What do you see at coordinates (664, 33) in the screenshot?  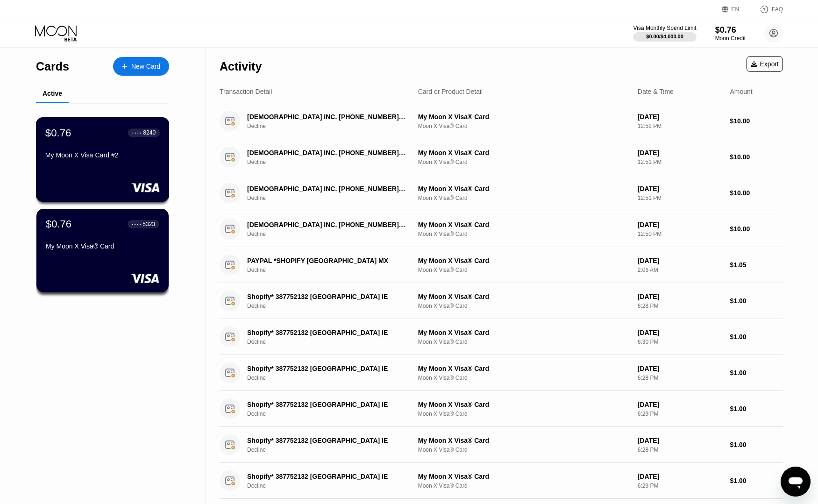 I see `div: Visa Monthly Spend Limit$0.00/$4,000.00` at bounding box center [664, 33].